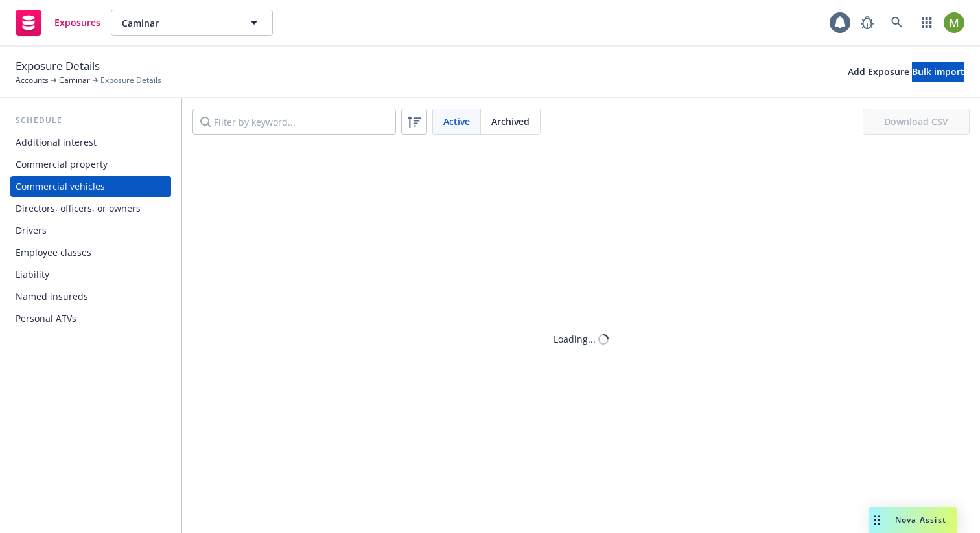 This screenshot has width=980, height=533. Describe the element at coordinates (938, 72) in the screenshot. I see `button: Bulk import` at that location.